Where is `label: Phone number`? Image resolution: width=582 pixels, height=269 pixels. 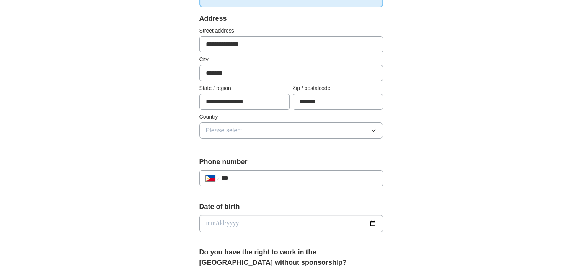
label: Phone number is located at coordinates (291, 162).